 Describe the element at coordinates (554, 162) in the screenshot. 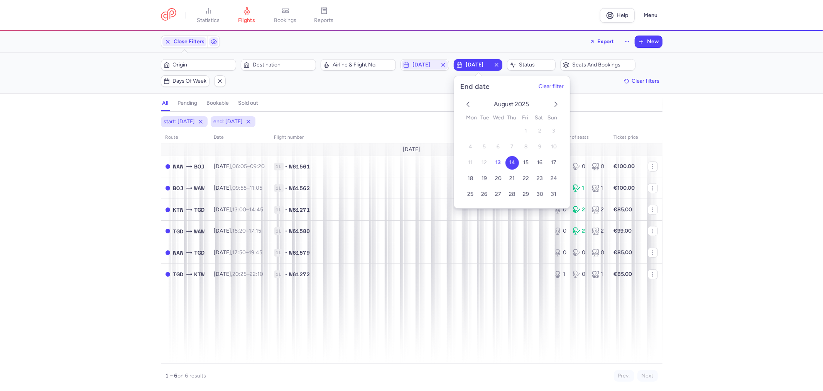

I see `span: 17` at that location.